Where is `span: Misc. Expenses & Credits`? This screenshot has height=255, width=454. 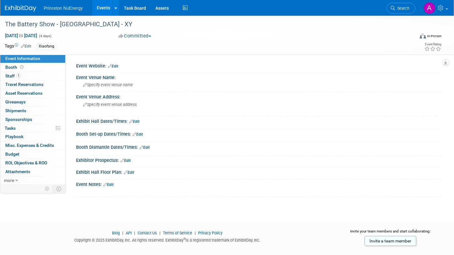
span: Misc. Expenses & Credits is located at coordinates (30, 145).